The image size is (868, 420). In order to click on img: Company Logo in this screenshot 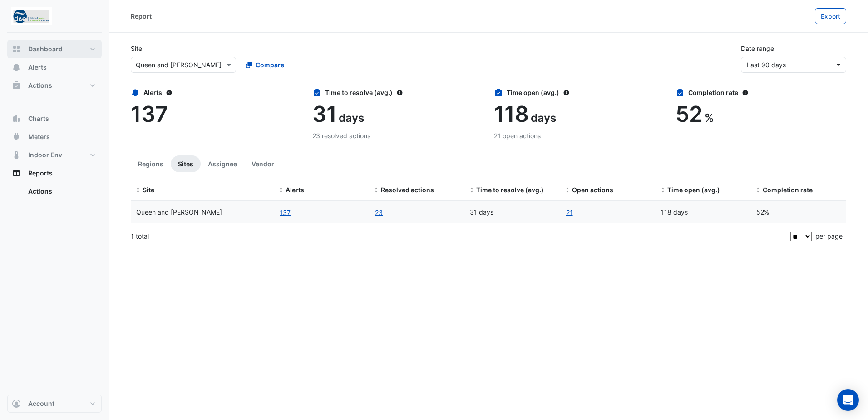, I will do `click(31, 16)`.